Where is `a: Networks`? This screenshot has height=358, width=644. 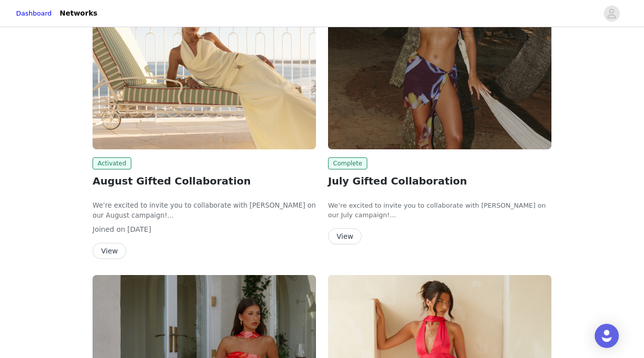 a: Networks is located at coordinates (78, 13).